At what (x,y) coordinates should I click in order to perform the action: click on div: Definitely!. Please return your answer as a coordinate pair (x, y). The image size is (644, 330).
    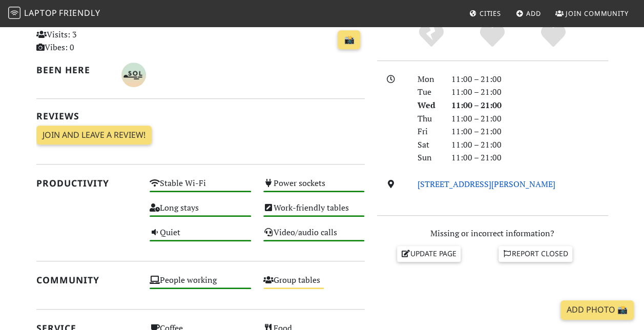
    Looking at the image, I should click on (553, 36).